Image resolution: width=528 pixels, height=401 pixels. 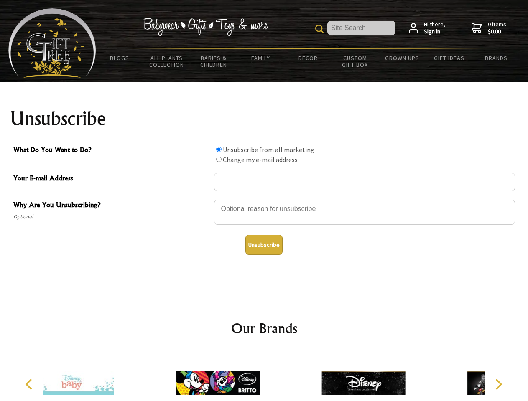 I want to click on img: product search, so click(x=319, y=29).